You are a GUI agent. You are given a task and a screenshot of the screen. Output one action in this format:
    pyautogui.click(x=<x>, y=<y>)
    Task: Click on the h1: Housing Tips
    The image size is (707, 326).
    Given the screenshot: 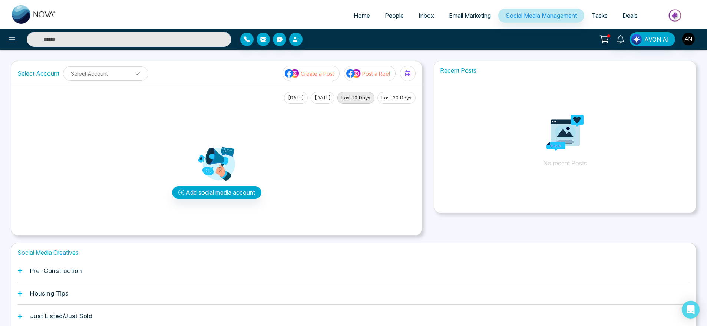 What is the action you would take?
    pyautogui.click(x=49, y=293)
    